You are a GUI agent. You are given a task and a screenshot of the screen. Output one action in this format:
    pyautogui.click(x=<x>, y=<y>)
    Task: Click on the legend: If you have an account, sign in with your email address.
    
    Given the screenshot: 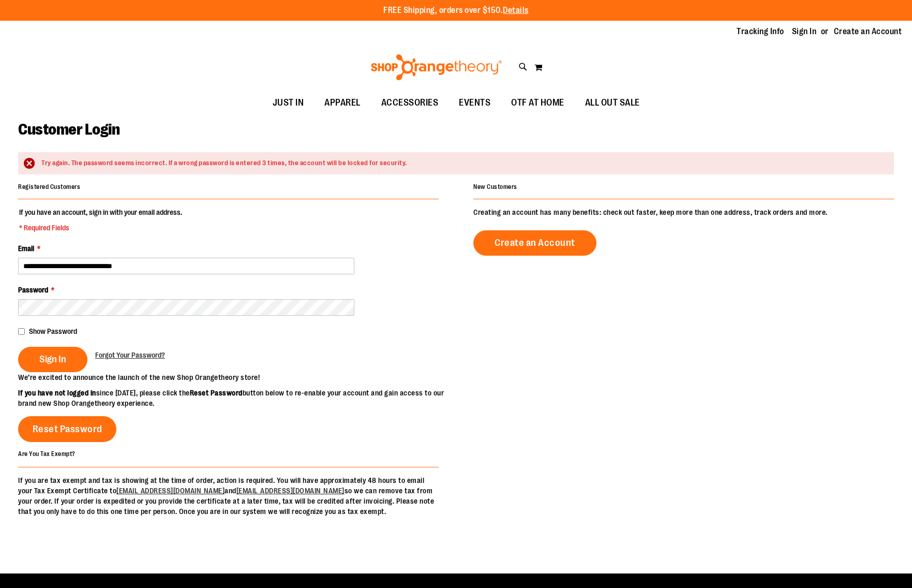 What is the action you would take?
    pyautogui.click(x=100, y=220)
    